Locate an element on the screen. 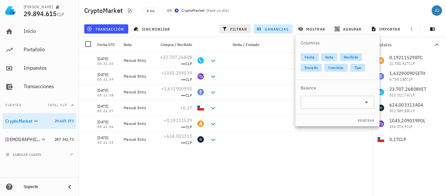 The image size is (446, 196). div: 00:21:40 is located at coordinates (108, 64).